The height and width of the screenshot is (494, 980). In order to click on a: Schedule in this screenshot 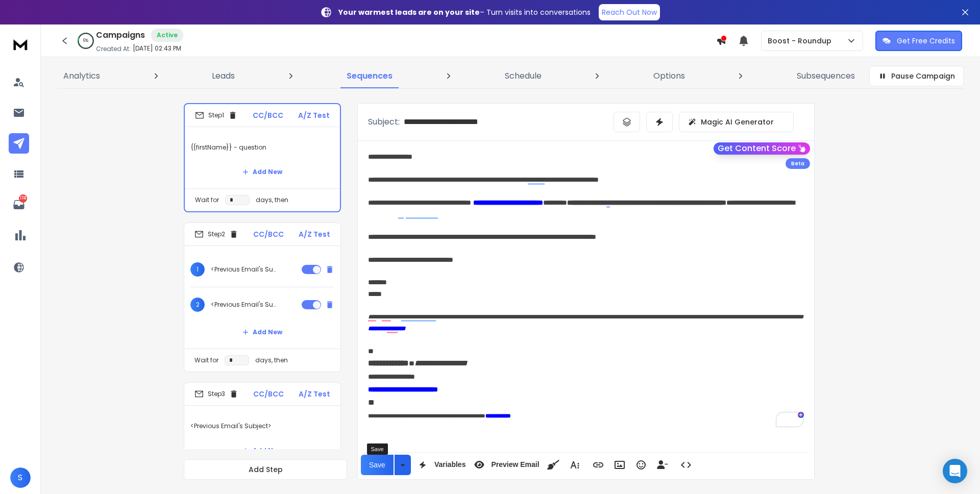, I will do `click(523, 76)`.